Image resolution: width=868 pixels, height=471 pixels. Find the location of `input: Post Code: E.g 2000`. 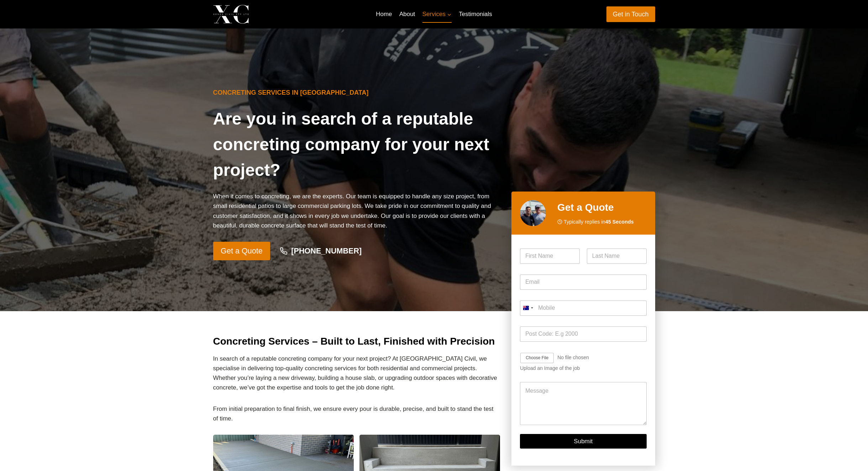

input: Post Code: E.g 2000 is located at coordinates (583, 334).